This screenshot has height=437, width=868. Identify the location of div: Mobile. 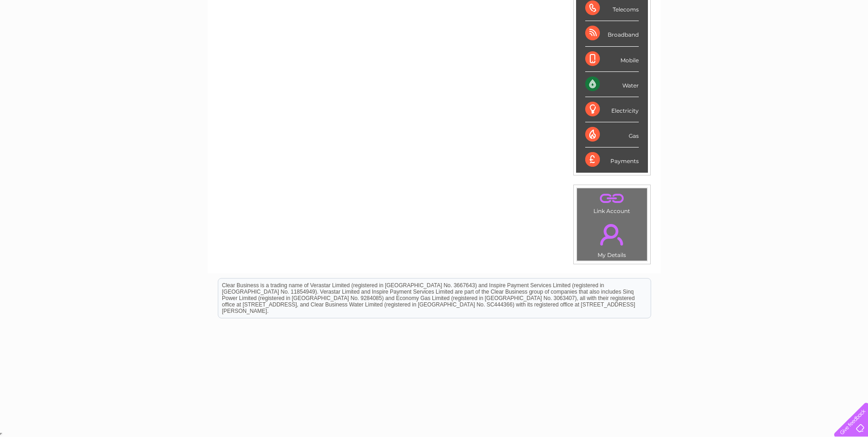
(612, 59).